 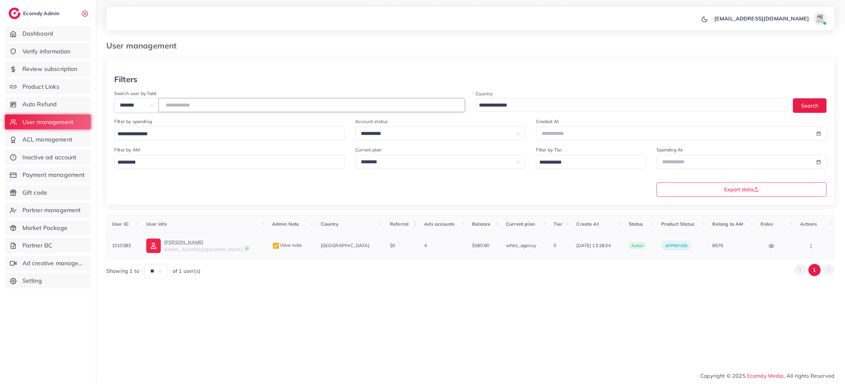 What do you see at coordinates (330, 224) in the screenshot?
I see `span: Country` at bounding box center [330, 224].